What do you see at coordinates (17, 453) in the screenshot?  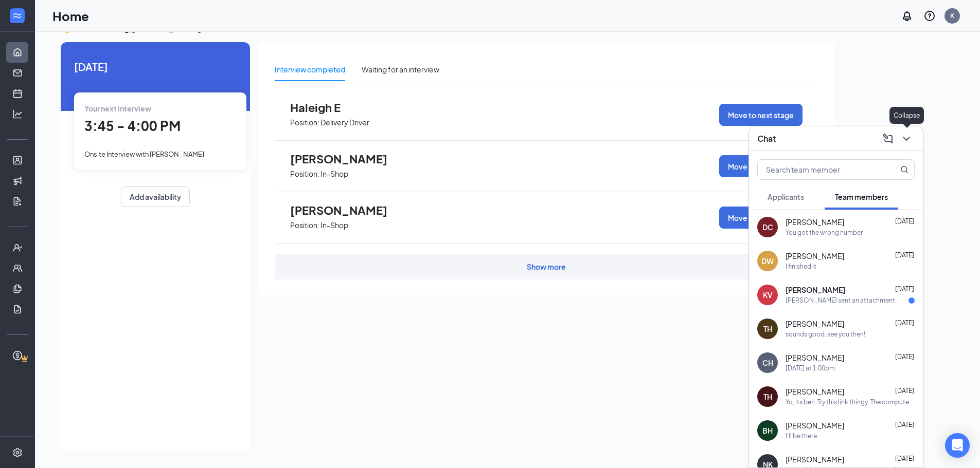 I see `svg: Settings` at bounding box center [17, 453].